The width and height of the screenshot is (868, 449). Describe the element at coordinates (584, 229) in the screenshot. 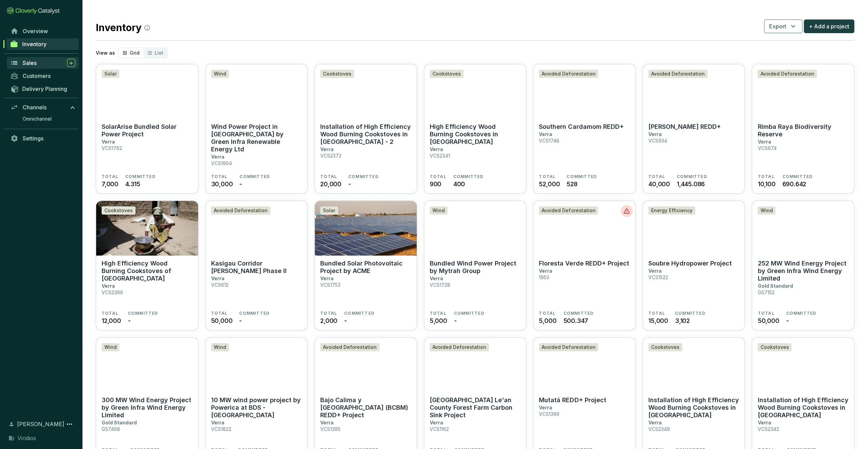

I see `img: Floresta Verde REDD+ Project` at that location.